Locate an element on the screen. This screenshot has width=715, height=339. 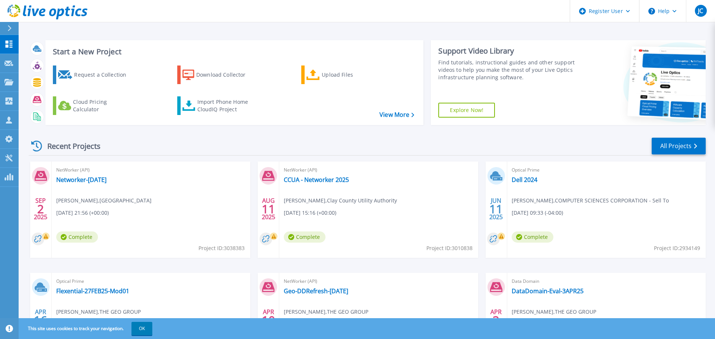
span: Project ID: 3038383 is located at coordinates (222, 248).